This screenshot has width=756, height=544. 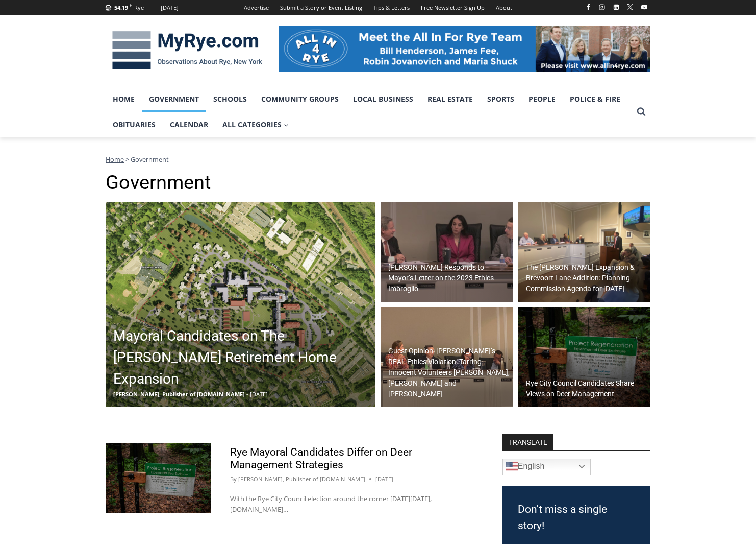 I want to click on a: Facebook, so click(x=588, y=8).